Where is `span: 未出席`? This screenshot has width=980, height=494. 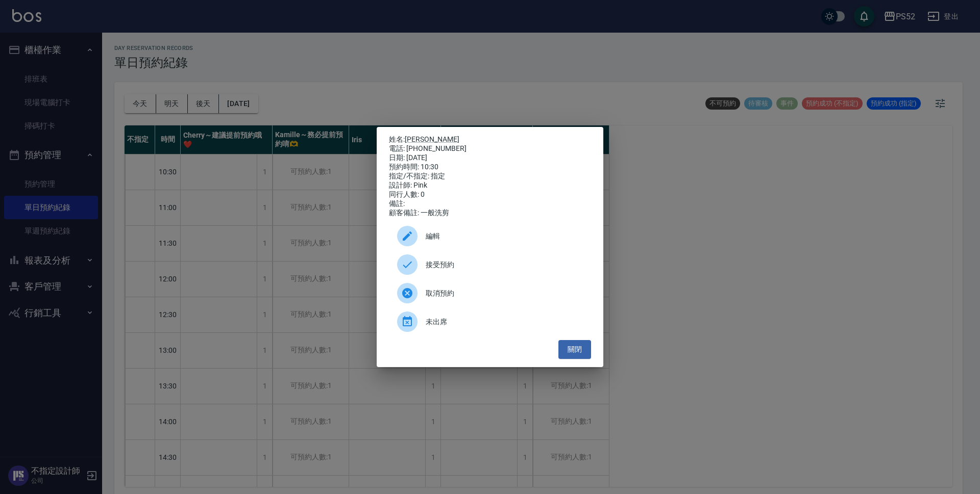 span: 未出席 is located at coordinates (504, 322).